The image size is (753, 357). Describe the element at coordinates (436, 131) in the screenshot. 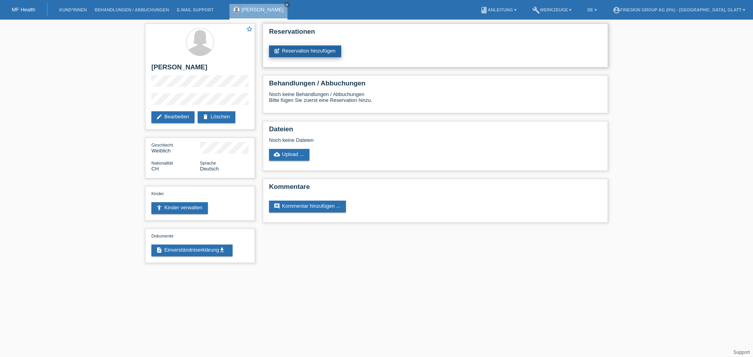

I see `h2: Dateien` at that location.